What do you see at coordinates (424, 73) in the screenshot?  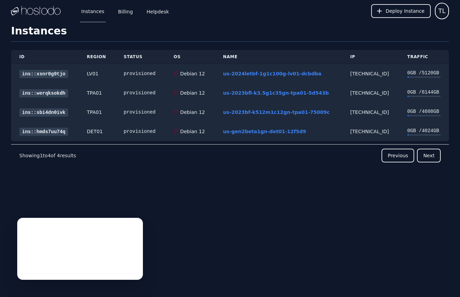 I see `div: 0 GB / 5120 GB` at bounding box center [424, 73].